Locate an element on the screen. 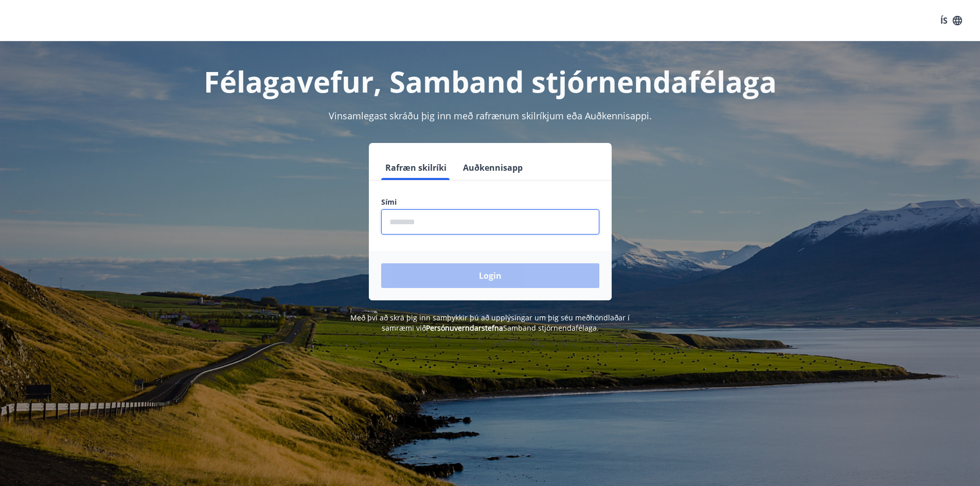 The image size is (980, 486). a: Persónuverndarstefna is located at coordinates (464, 328).